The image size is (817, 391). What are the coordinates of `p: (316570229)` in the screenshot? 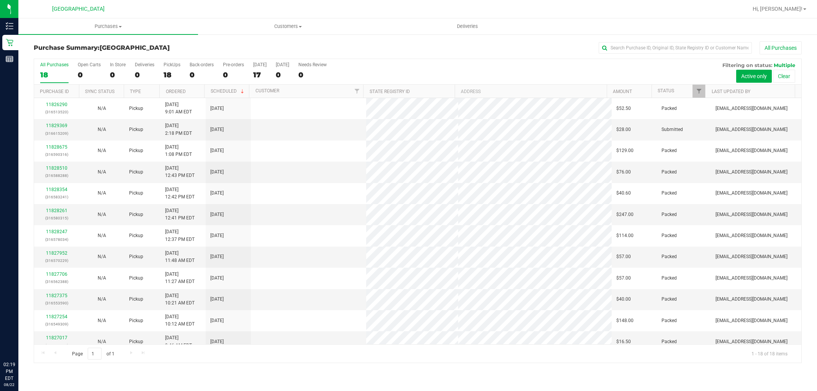 It's located at (57, 261).